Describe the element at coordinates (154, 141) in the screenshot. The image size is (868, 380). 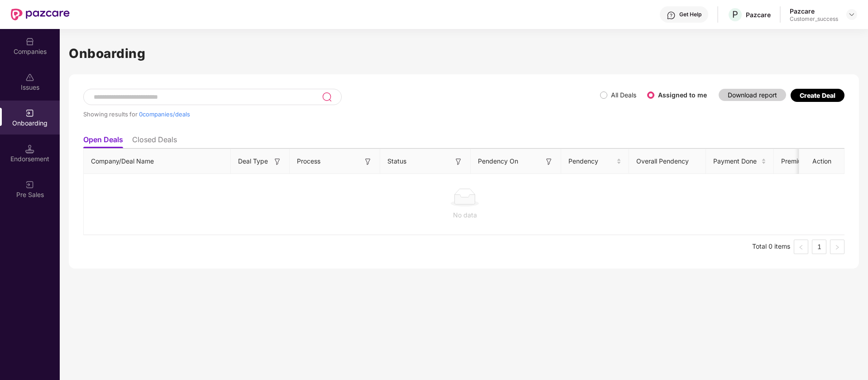
I see `li: Closed Deals` at that location.